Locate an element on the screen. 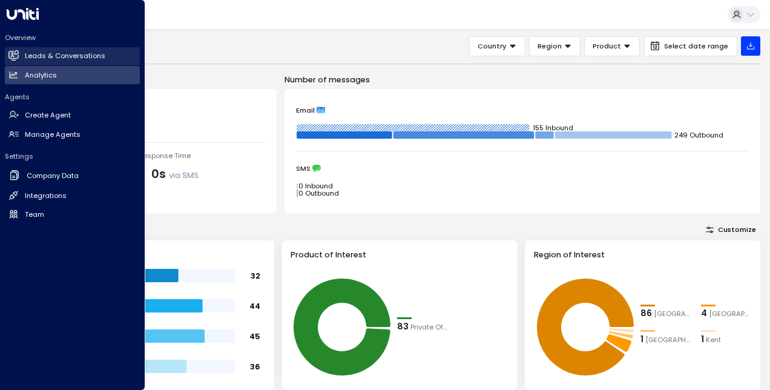  span: Private Office is located at coordinates (429, 327).